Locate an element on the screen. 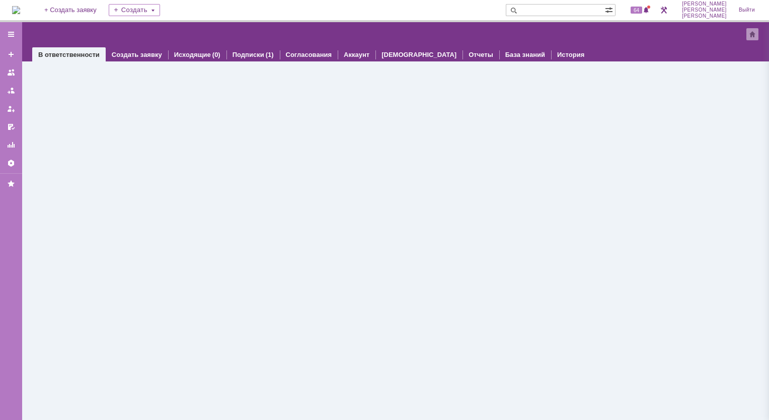 The image size is (769, 420). span: 64 is located at coordinates (636, 10).